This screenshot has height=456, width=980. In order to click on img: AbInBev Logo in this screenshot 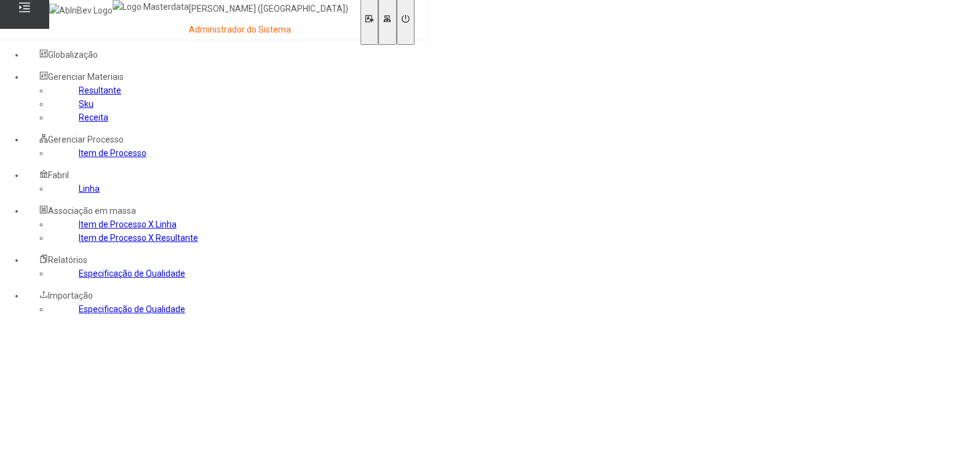, I will do `click(81, 10)`.